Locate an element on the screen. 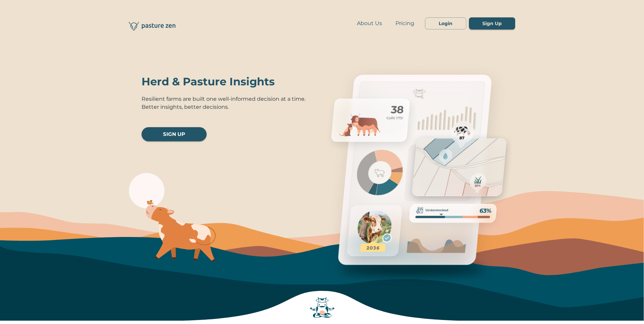  a: Pricing is located at coordinates (405, 24).